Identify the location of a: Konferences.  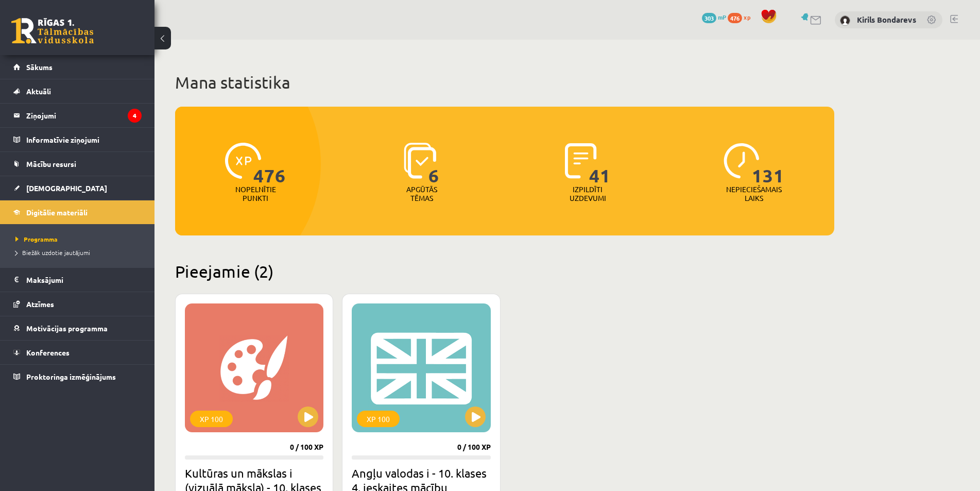
(77, 353).